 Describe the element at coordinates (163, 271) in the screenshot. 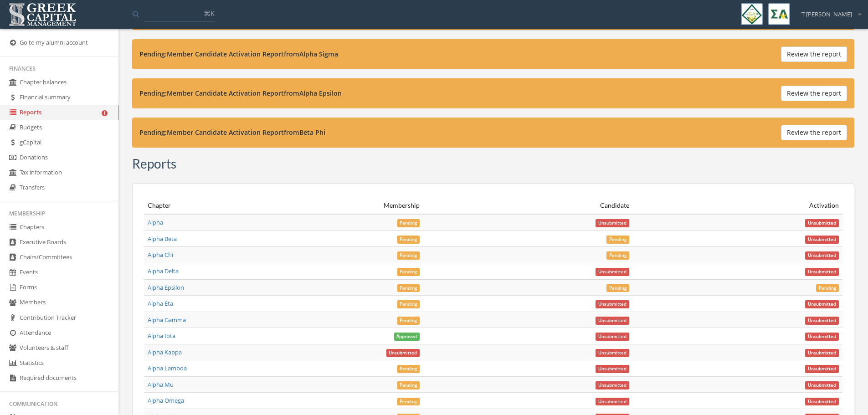

I see `a: Alpha Delta` at that location.